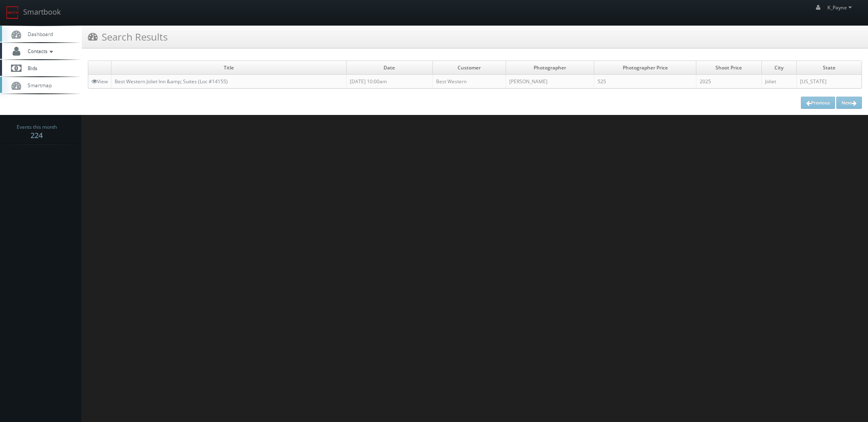 Image resolution: width=868 pixels, height=422 pixels. Describe the element at coordinates (100, 81) in the screenshot. I see `a: View` at that location.